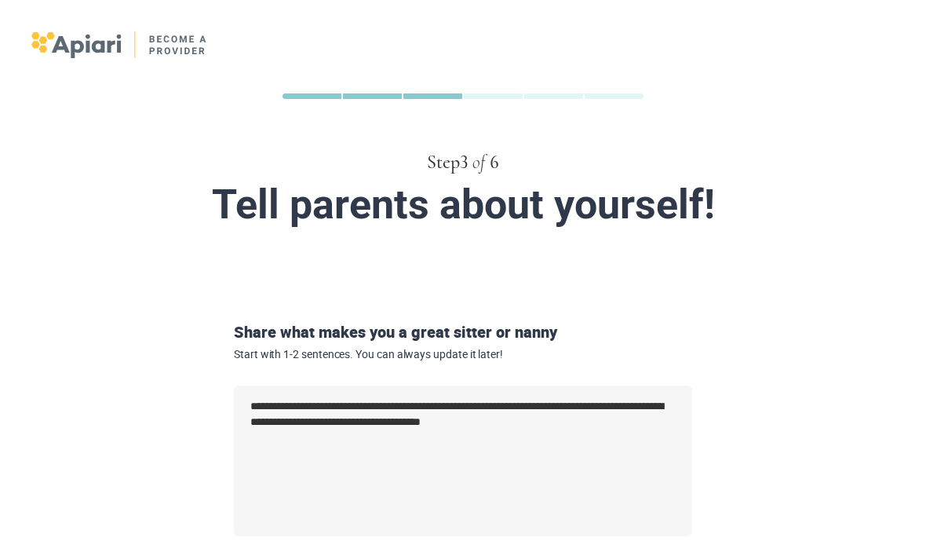 Image resolution: width=926 pixels, height=560 pixels. Describe the element at coordinates (478, 162) in the screenshot. I see `span: of` at that location.